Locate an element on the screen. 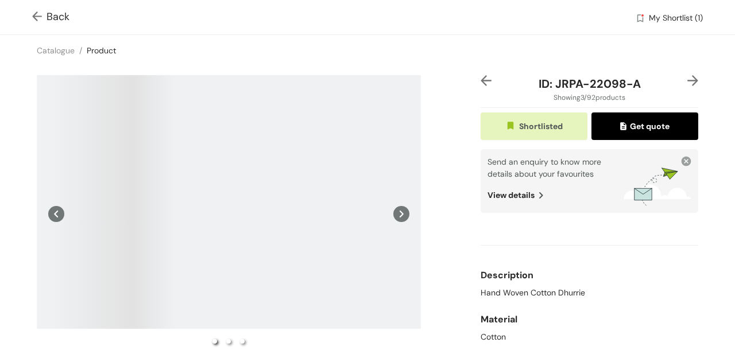 The width and height of the screenshot is (735, 362). li: slide item 1 is located at coordinates (215, 342).